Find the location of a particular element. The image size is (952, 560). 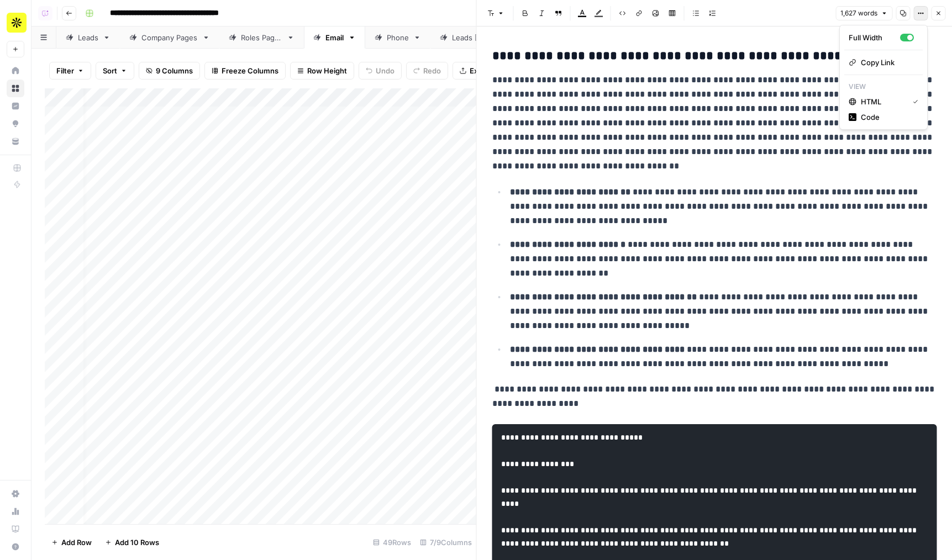

img: Apollo Logo is located at coordinates (17, 23).